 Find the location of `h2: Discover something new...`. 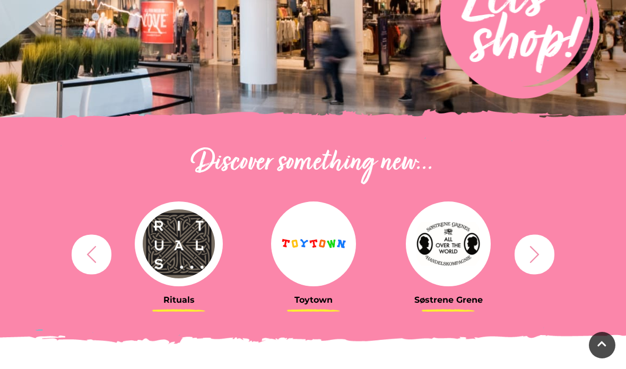

h2: Discover something new... is located at coordinates (313, 163).